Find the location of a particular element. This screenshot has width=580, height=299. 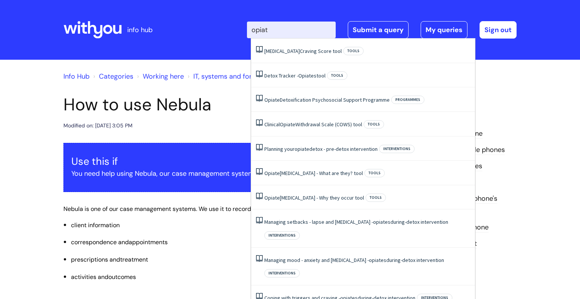

a: Detox Tracker -Opiatestool is located at coordinates (295, 76).